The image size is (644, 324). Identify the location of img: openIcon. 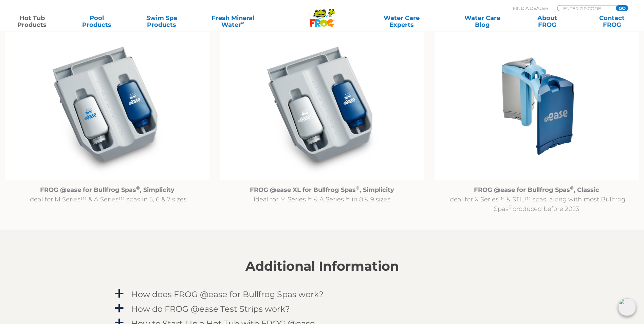
(627, 307).